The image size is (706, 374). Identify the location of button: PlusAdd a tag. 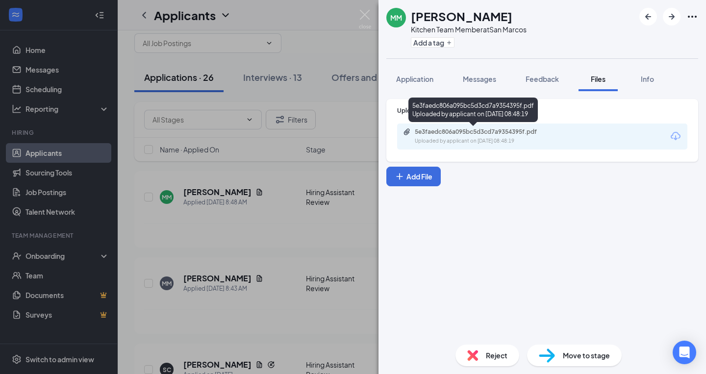
(432, 42).